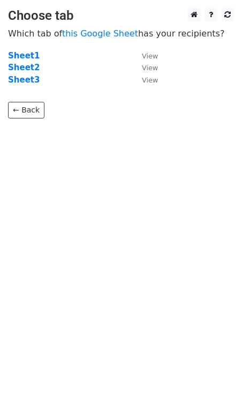 This screenshot has height=417, width=242. What do you see at coordinates (100, 33) in the screenshot?
I see `a: this Google Sheet` at bounding box center [100, 33].